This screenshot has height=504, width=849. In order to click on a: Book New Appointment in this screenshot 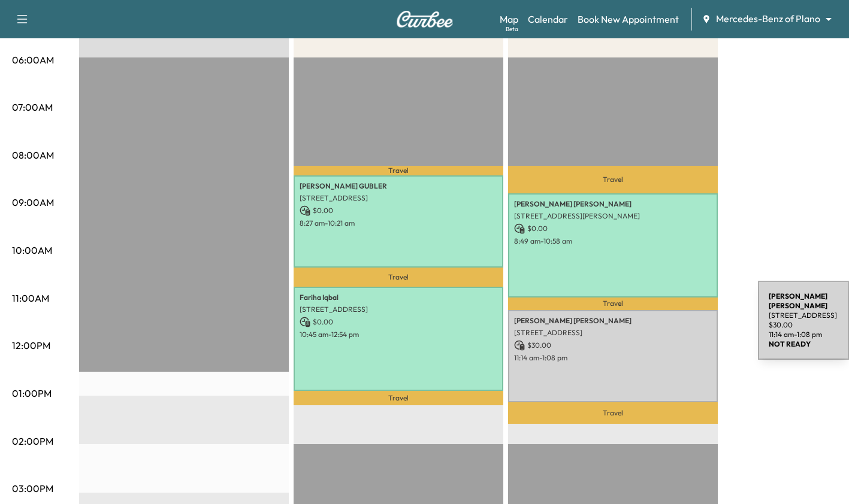, I will do `click(628, 19)`.